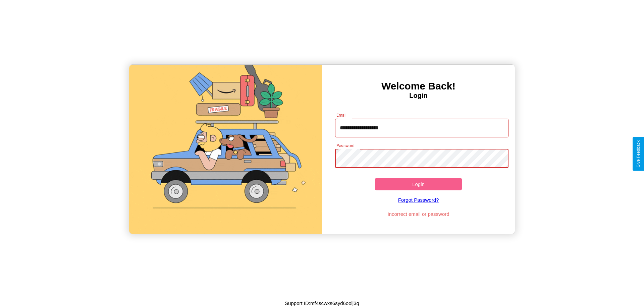 The height and width of the screenshot is (308, 644). I want to click on label: Email, so click(341, 115).